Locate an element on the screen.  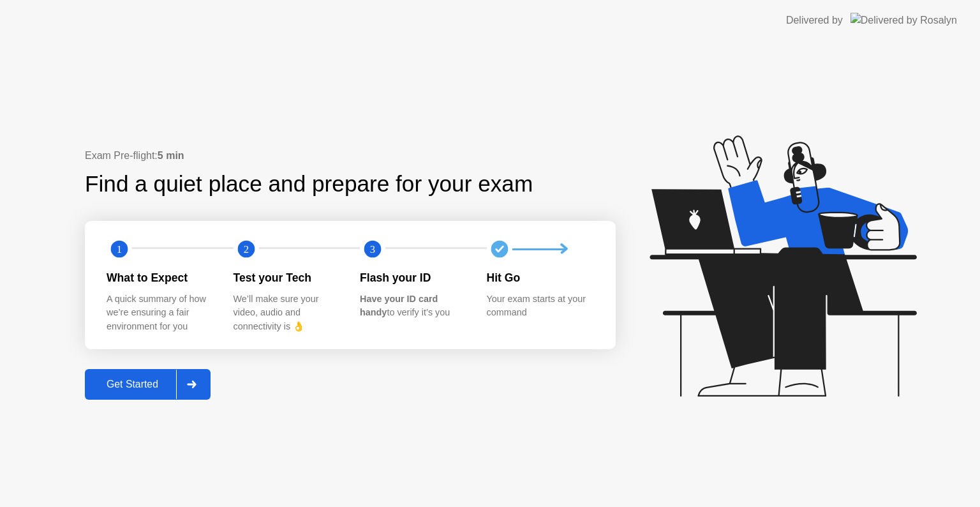
div: We’ll make sure your video, audio and connectivity is 👌 is located at coordinates (286, 313).